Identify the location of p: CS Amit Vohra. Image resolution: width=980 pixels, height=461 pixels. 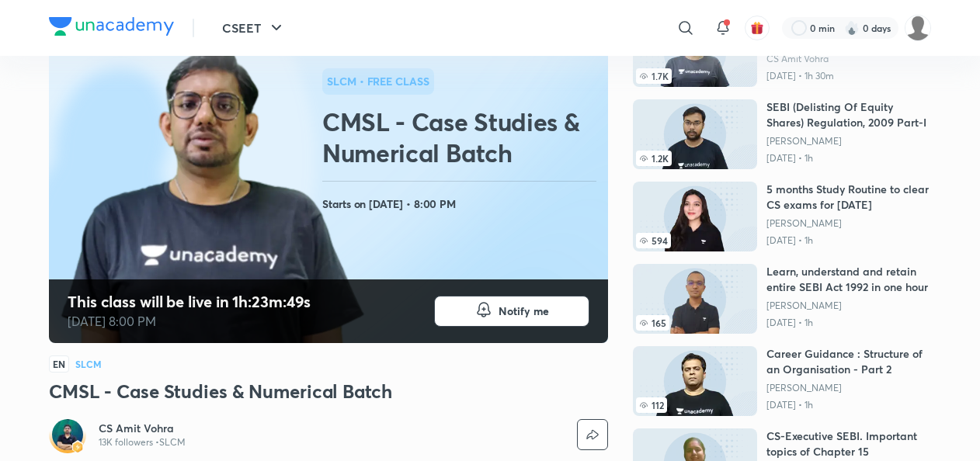
(848, 59).